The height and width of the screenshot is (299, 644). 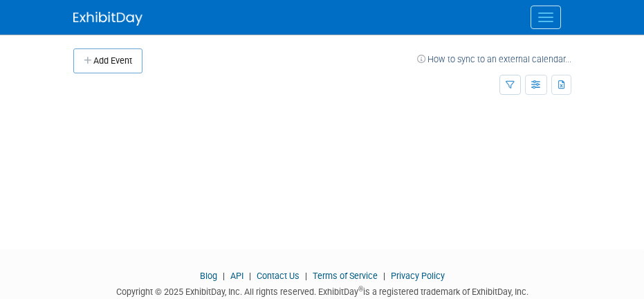 I want to click on button: Add Event, so click(x=108, y=60).